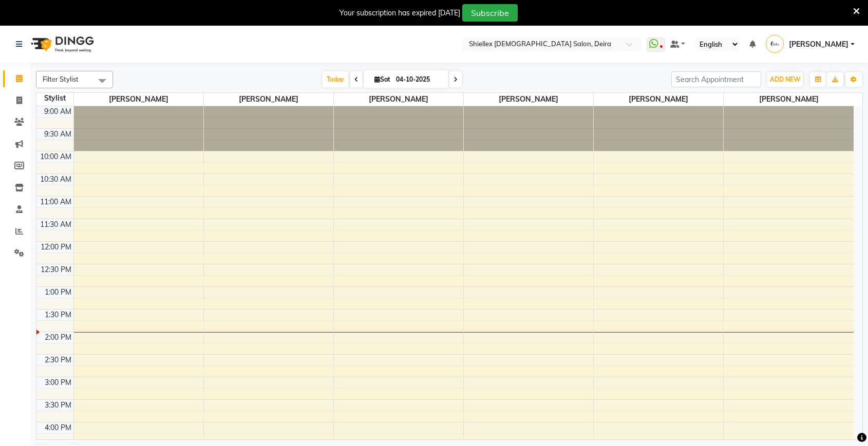 The width and height of the screenshot is (868, 446). Describe the element at coordinates (60, 79) in the screenshot. I see `span: Filter Stylist` at that location.